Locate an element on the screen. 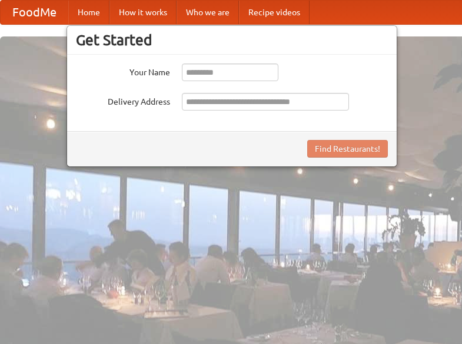  button: Find Restaurants! is located at coordinates (347, 149).